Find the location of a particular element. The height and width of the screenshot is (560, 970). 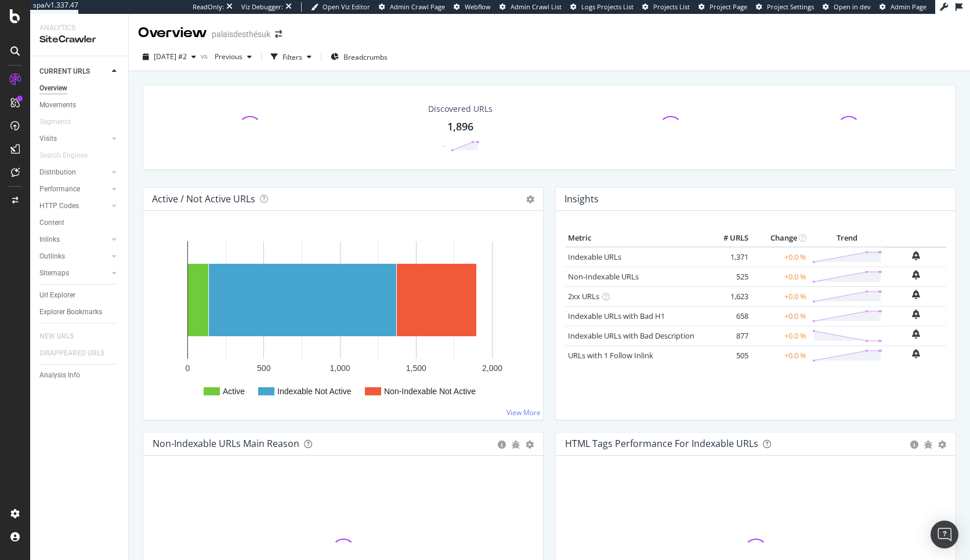

span: Project Settings is located at coordinates (790, 6).